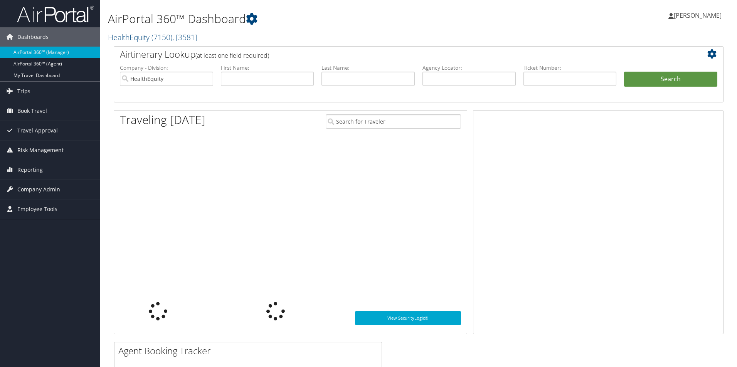 The height and width of the screenshot is (367, 737). I want to click on span: Book Travel, so click(32, 111).